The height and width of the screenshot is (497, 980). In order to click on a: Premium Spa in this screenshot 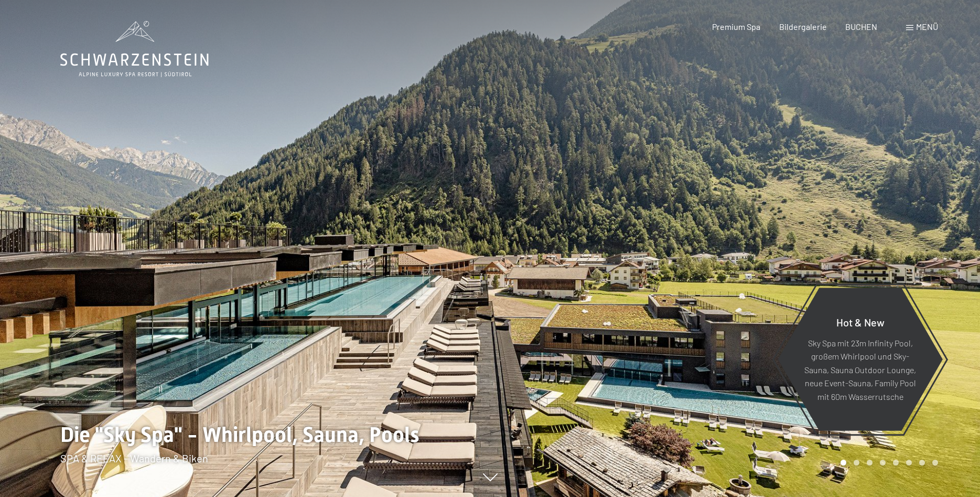, I will do `click(736, 26)`.